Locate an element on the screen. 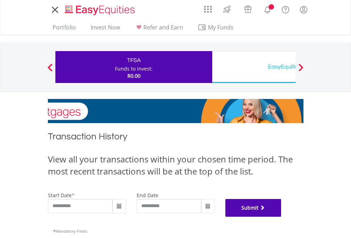  span: My Funds is located at coordinates (220, 27).